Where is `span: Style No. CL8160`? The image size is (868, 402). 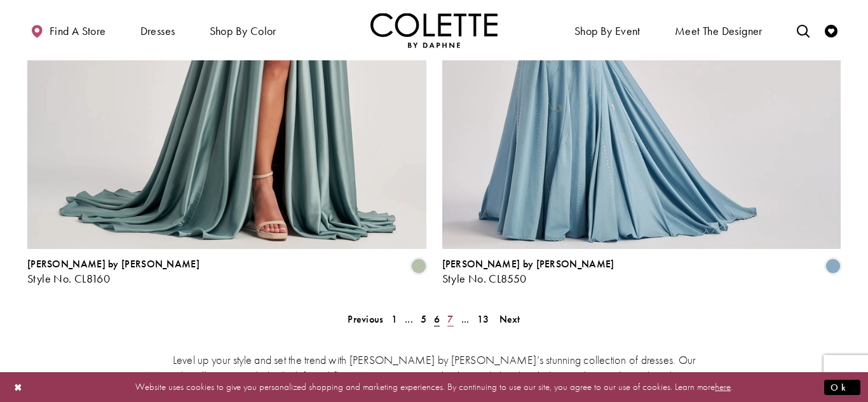 span: Style No. CL8160 is located at coordinates (69, 278).